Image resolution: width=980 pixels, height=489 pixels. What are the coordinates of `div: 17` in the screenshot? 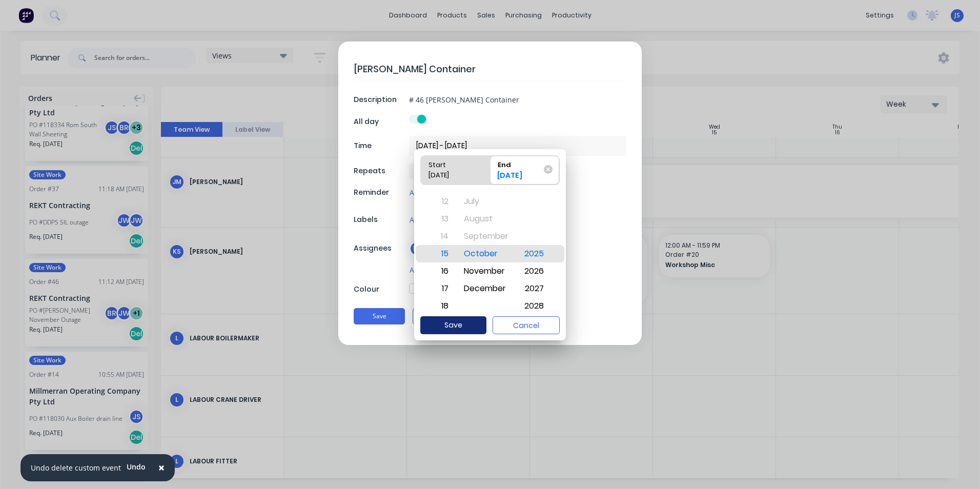 It's located at (442, 288).